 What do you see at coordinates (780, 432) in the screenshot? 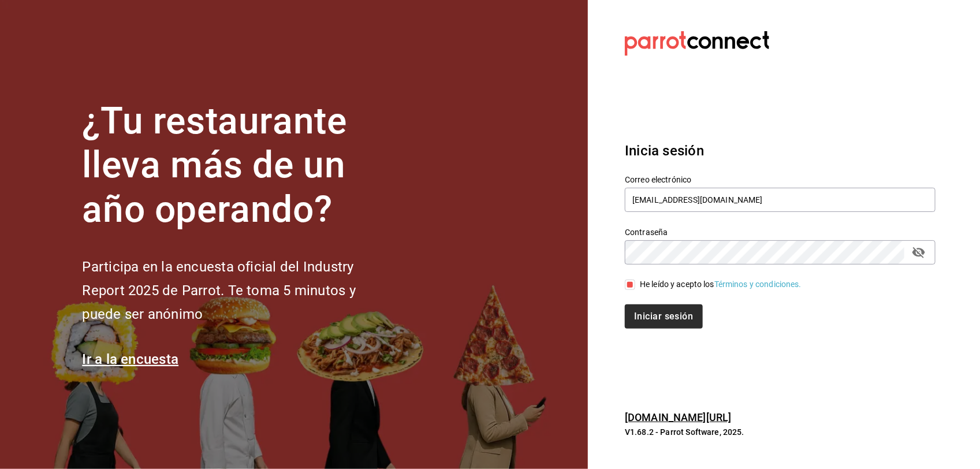
I see `p: V1.68.2 - Parrot Software, 2025.` at bounding box center [780, 432].